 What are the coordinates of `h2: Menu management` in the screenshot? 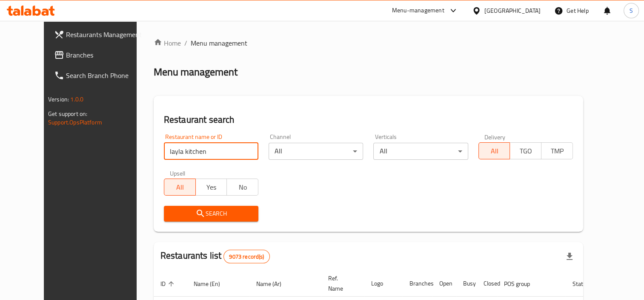 It's located at (195, 72).